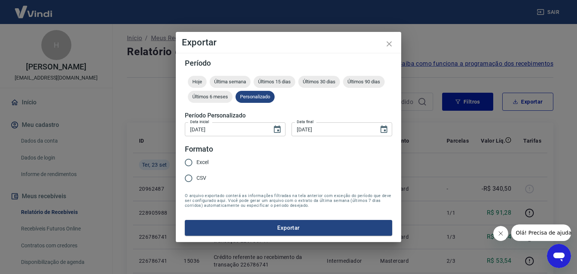  I want to click on button: Choose date, selected date is 1 de set de 2025, so click(277, 129).